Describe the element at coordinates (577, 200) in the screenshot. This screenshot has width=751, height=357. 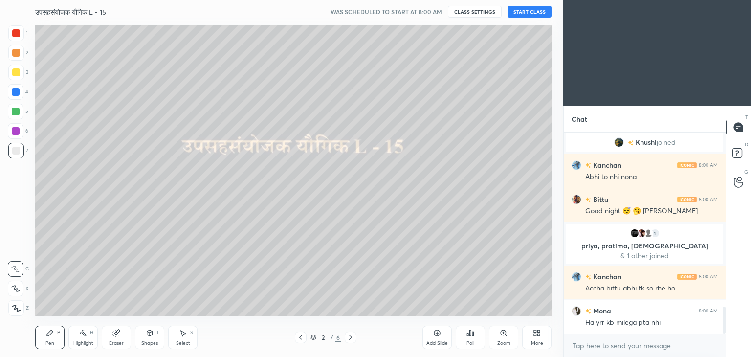
I see `img: c2f53970d32d4c469880be445a93addf.jpg` at that location.